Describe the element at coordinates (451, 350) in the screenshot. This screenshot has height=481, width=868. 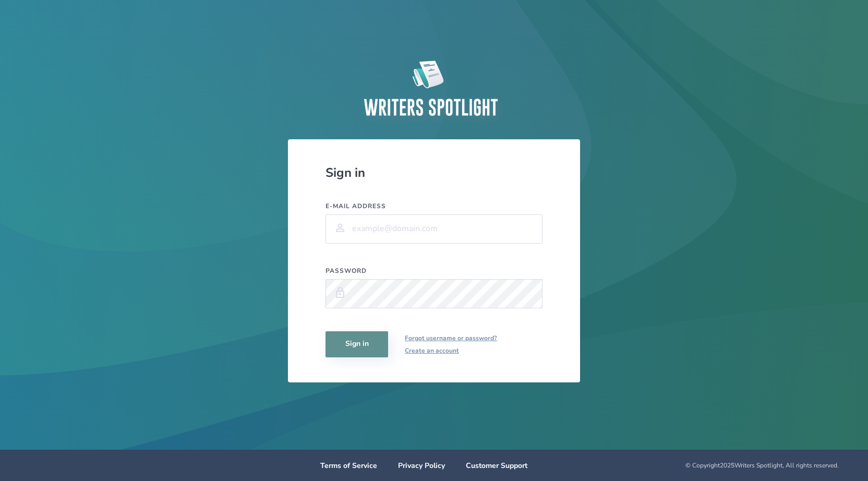
I see `a: Create an account` at that location.